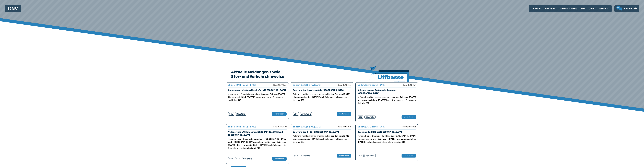  What do you see at coordinates (251, 148) in the screenshot?
I see `strong: Linien 244 und 245.` at bounding box center [251, 148].